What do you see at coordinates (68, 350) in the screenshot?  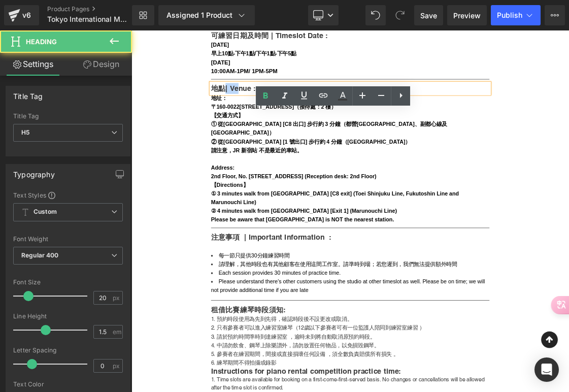 I see `div: Letter Spacing` at bounding box center [68, 350].